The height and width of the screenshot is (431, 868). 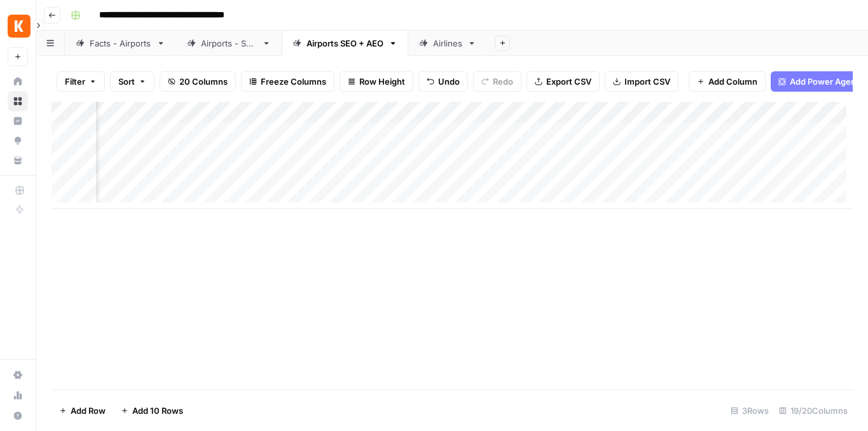 I want to click on button: Filter, so click(x=80, y=81).